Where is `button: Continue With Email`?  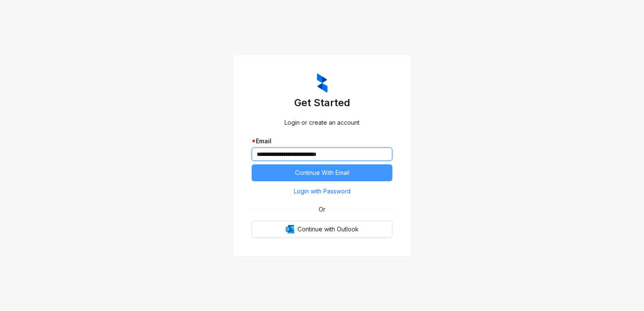
button: Continue With Email is located at coordinates (322, 173).